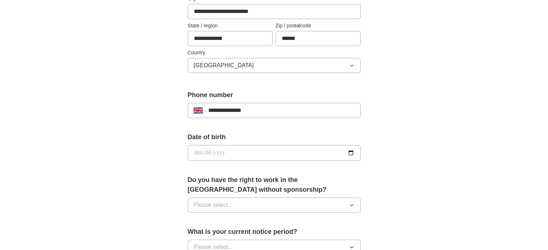  What do you see at coordinates (318, 26) in the screenshot?
I see `label: Zip / postalcode` at bounding box center [318, 26].